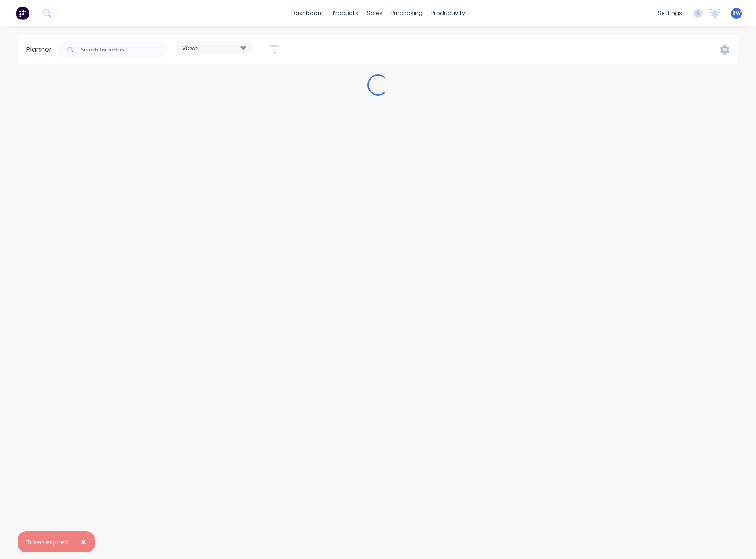  Describe the element at coordinates (124, 50) in the screenshot. I see `input: Search for orders...` at that location.